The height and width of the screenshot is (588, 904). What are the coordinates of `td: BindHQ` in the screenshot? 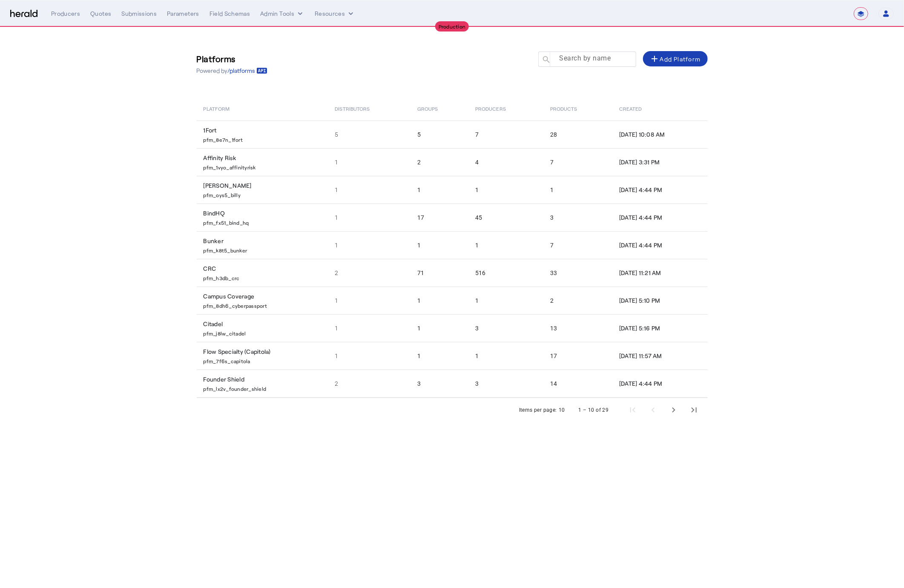 It's located at (262, 217).